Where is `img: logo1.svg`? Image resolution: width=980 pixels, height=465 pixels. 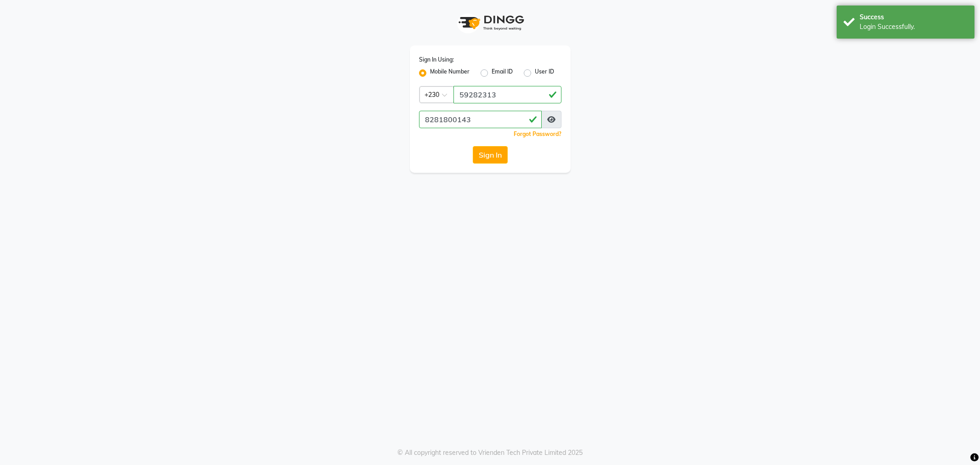
img: logo1.svg is located at coordinates (490, 23).